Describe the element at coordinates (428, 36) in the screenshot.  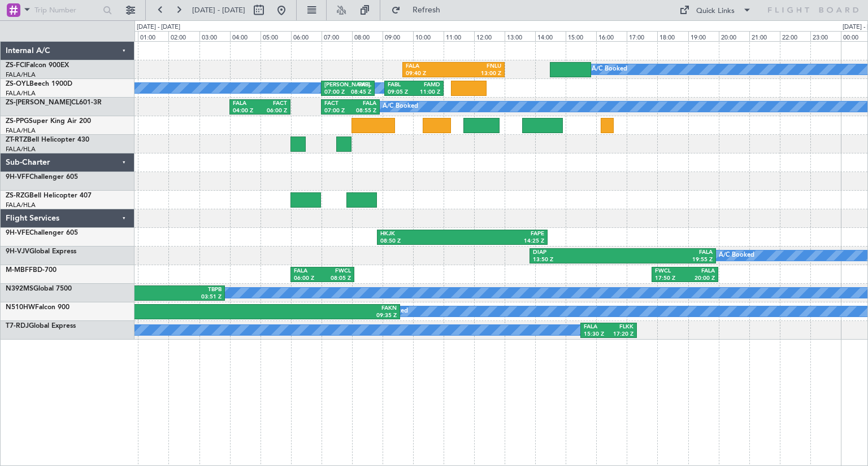
I see `div: 10:00` at that location.